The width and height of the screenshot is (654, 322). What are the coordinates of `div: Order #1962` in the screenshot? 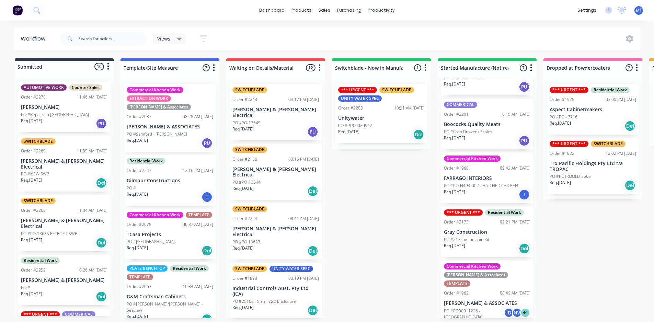 It's located at (456, 293).